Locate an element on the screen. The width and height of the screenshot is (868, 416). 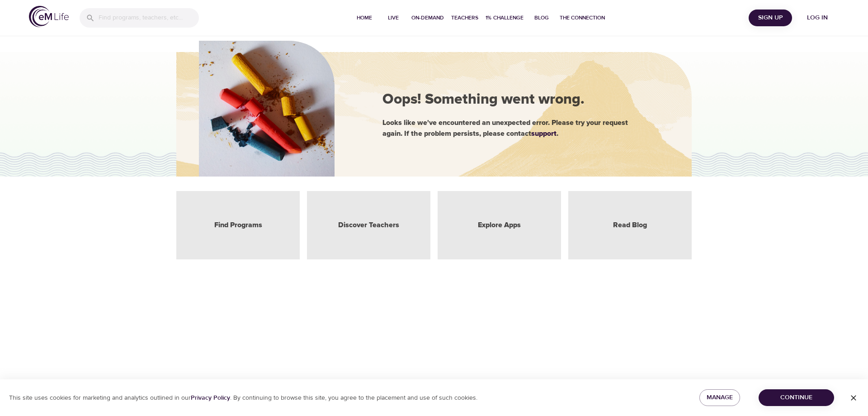
b: Privacy Policy is located at coordinates (210, 398).